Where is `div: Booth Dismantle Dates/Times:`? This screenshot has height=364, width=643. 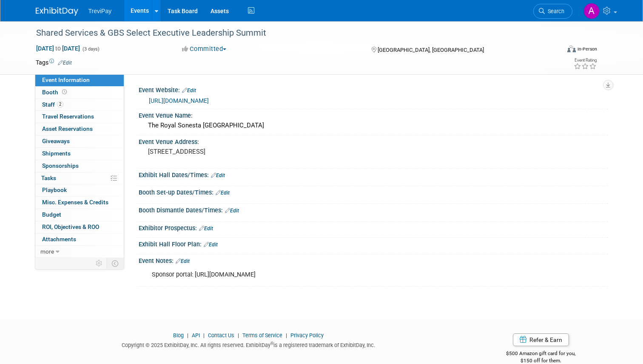 div: Booth Dismantle Dates/Times: is located at coordinates (373, 209).